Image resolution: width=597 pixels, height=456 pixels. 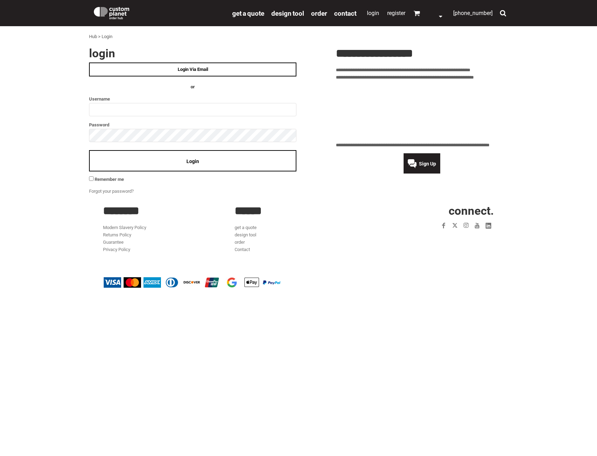 What do you see at coordinates (193, 53) in the screenshot?
I see `h2: Login` at bounding box center [193, 53].